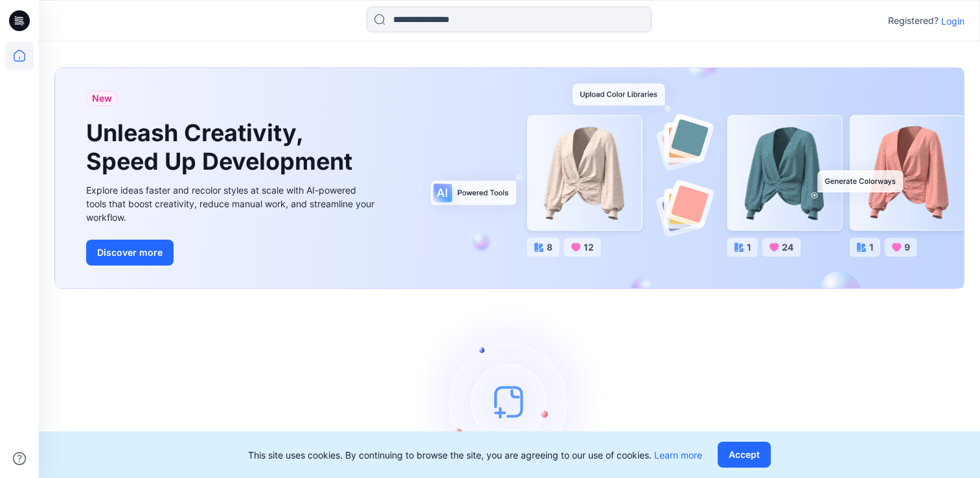  I want to click on button: Accept, so click(744, 455).